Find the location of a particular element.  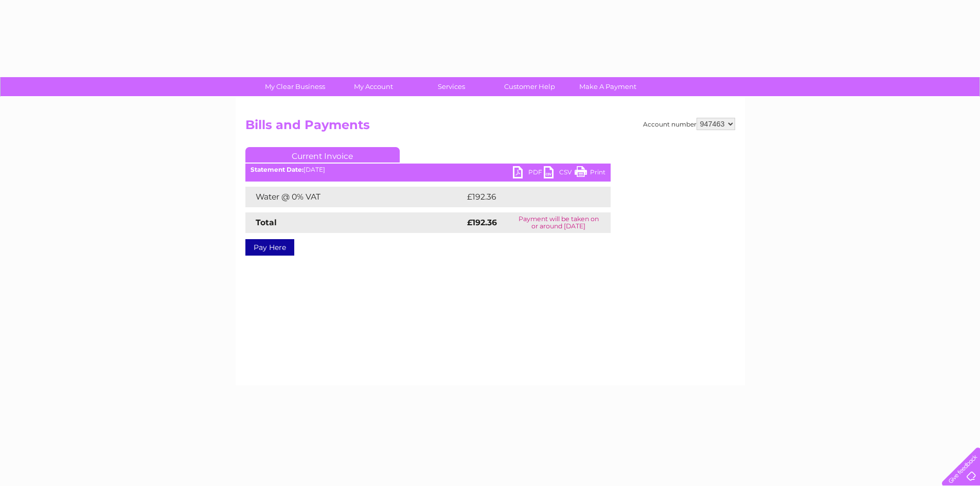

td: Water @ 0% VAT is located at coordinates (355, 197).